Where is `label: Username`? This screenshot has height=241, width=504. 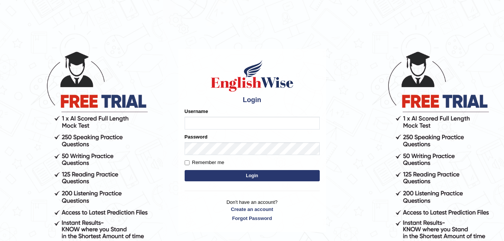
label: Username is located at coordinates (196, 111).